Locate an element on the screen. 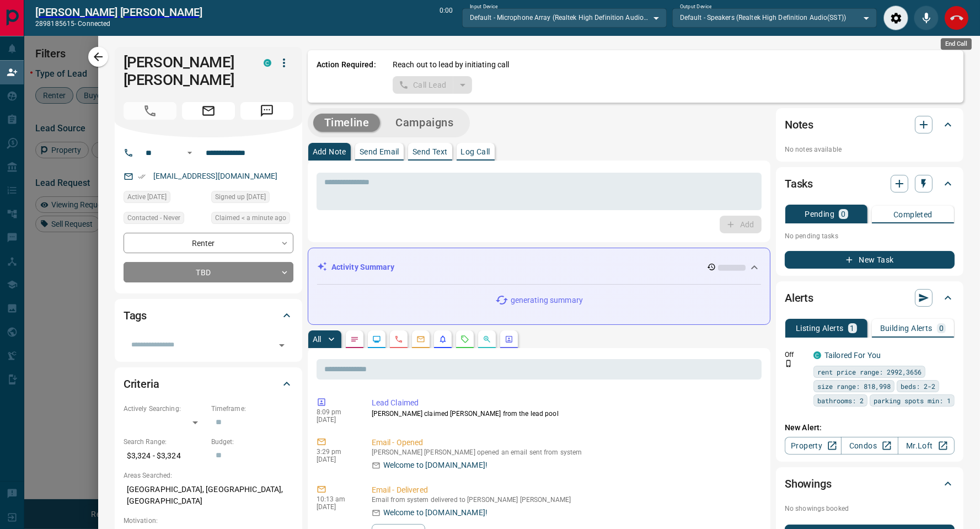  span: bathrooms: 2 is located at coordinates (840, 400).